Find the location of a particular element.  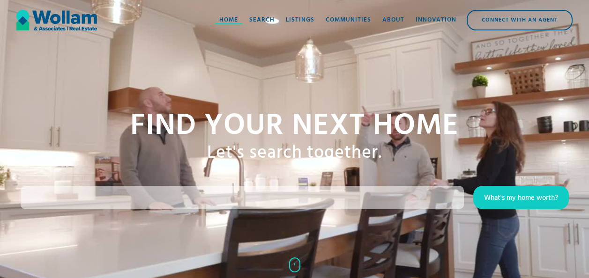

a: Communities is located at coordinates (348, 20).